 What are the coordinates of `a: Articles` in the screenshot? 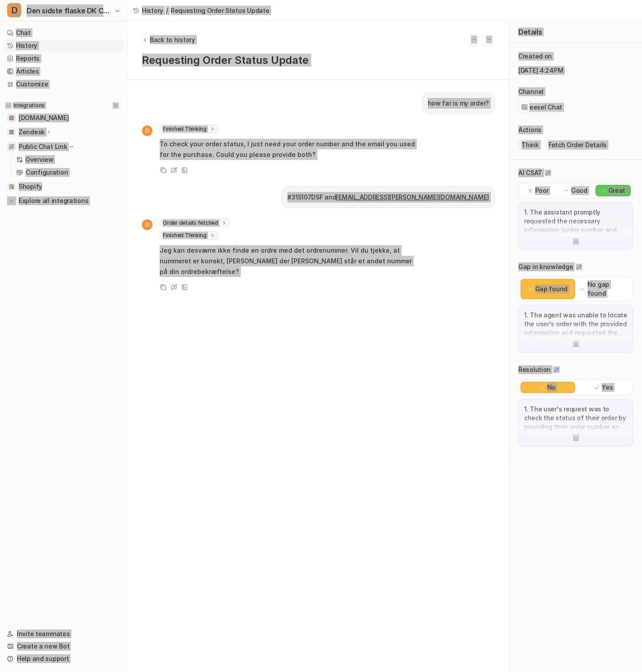 It's located at (64, 71).